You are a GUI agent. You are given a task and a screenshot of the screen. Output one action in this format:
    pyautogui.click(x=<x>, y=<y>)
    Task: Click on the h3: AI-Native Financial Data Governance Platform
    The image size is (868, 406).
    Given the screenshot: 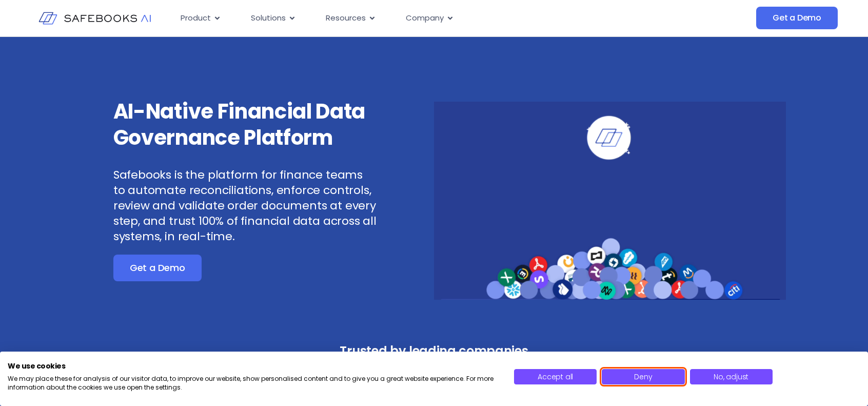 What is the action you would take?
    pyautogui.click(x=245, y=125)
    